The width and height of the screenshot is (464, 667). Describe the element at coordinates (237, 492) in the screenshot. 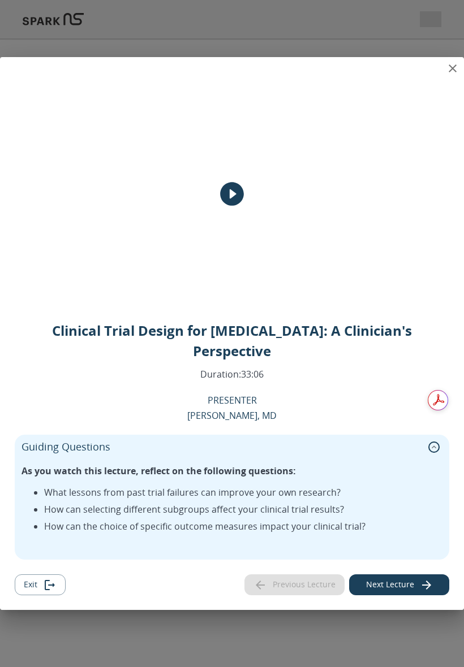

I see `li: What lessons from past trial failures can improve your own research?` at that location.